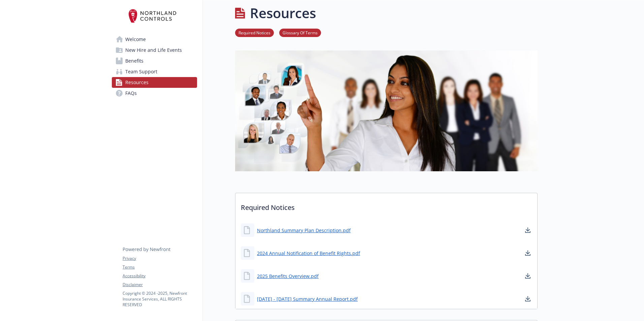 Image resolution: width=644 pixels, height=321 pixels. What do you see at coordinates (154, 39) in the screenshot?
I see `a: Welcome` at bounding box center [154, 39].